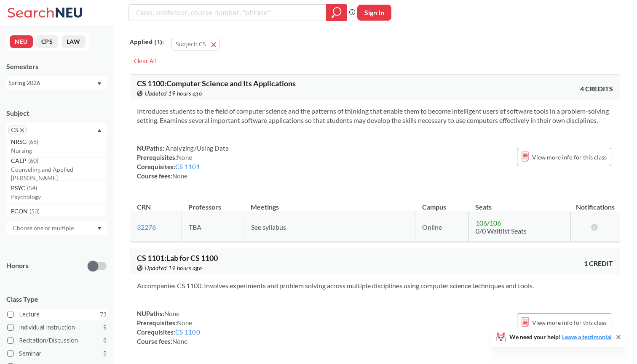 Image resolution: width=637 pixels, height=364 pixels. Describe the element at coordinates (520, 203) in the screenshot. I see `th: Seats` at that location.